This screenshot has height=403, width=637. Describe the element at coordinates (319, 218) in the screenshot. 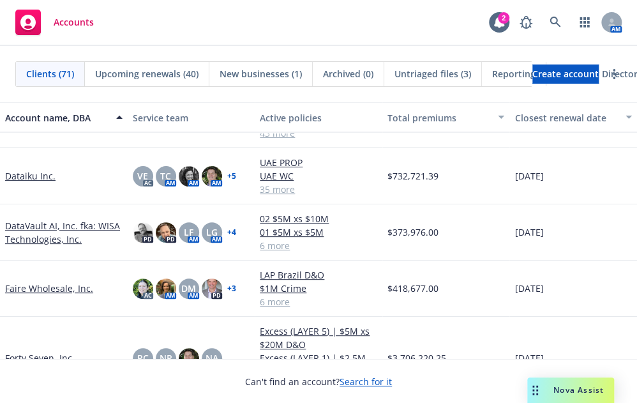

I see `a: 02 $5M xs $10M` at that location.